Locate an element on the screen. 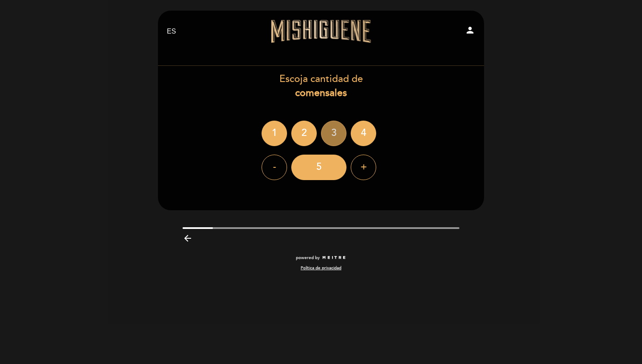 The height and width of the screenshot is (364, 642). a: powered by is located at coordinates (321, 258).